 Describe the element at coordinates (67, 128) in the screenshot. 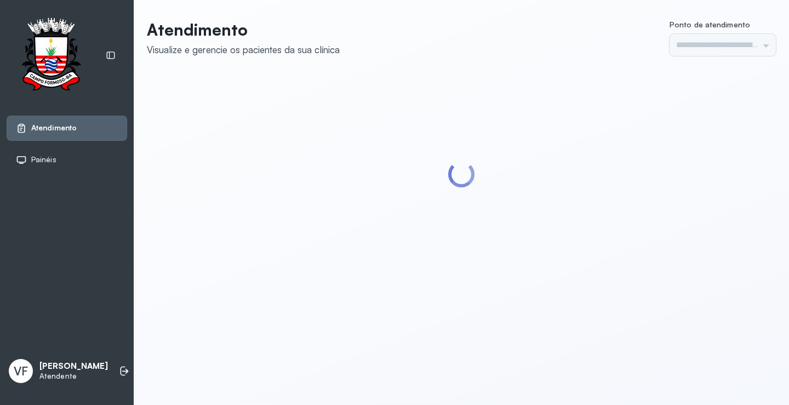

I see `a: Atendimento` at that location.